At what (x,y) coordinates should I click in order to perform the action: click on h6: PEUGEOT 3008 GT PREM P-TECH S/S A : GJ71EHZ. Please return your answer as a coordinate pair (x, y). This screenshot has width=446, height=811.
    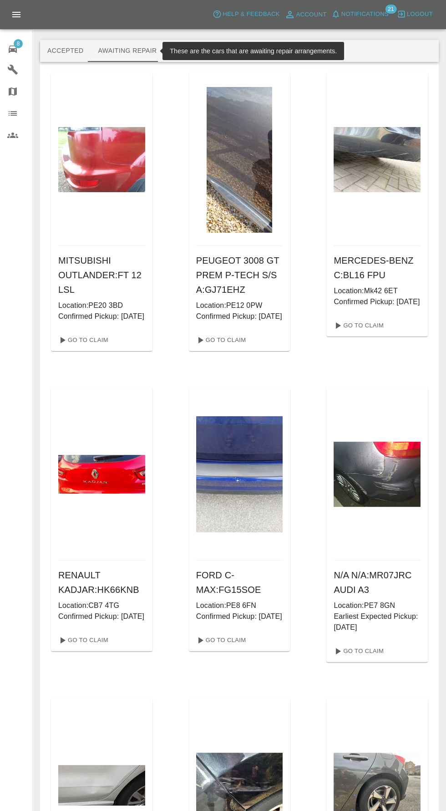
    Looking at the image, I should click on (239, 275).